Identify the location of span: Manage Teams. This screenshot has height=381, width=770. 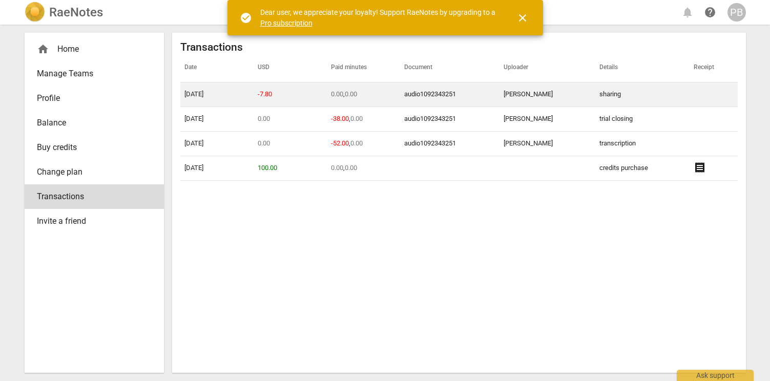
(90, 74).